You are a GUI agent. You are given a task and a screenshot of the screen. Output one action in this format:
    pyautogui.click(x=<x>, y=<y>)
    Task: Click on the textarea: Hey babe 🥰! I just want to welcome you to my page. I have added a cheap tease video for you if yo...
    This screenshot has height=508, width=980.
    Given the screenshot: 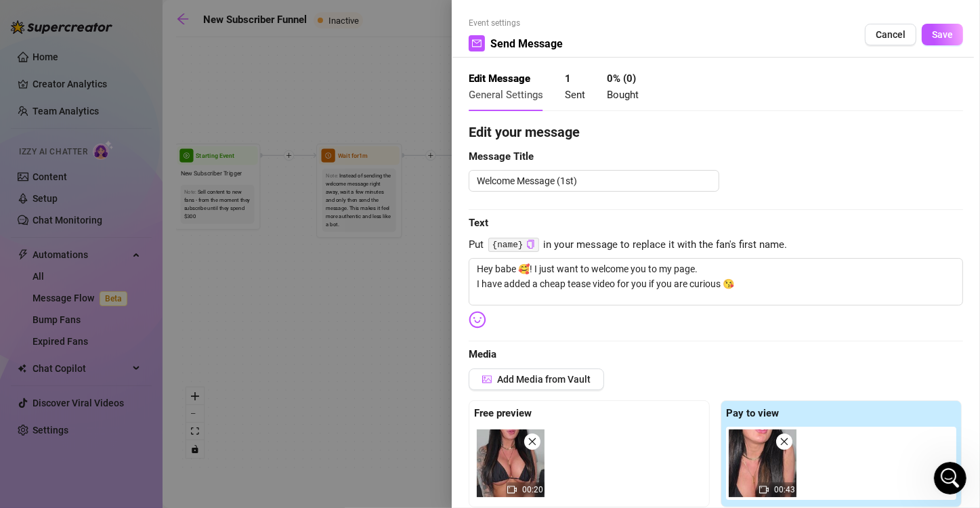 What is the action you would take?
    pyautogui.click(x=716, y=282)
    